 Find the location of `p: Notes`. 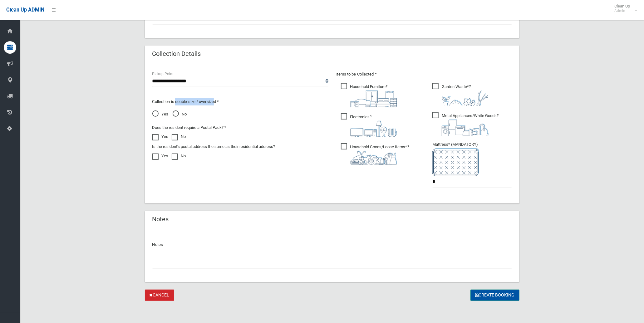

p: Notes is located at coordinates (332, 245).